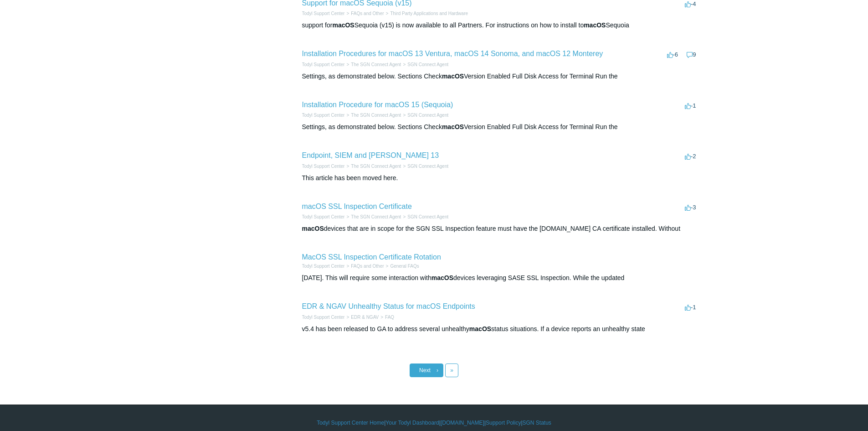 This screenshot has width=868, height=431. What do you see at coordinates (388, 306) in the screenshot?
I see `a: EDR & NGAV Unhealthy Status for macOS Endpoints` at bounding box center [388, 306].